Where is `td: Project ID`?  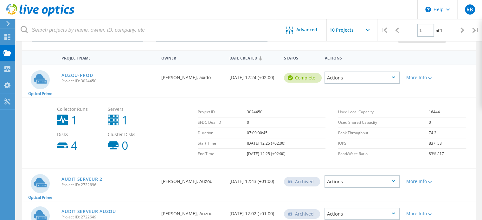
td: Project ID is located at coordinates (222, 112).